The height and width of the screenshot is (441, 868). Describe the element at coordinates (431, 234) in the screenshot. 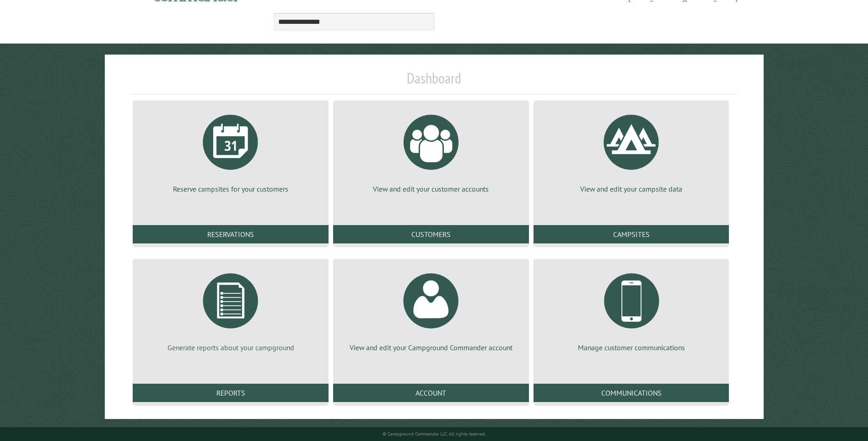

I see `a: Customers` at that location.